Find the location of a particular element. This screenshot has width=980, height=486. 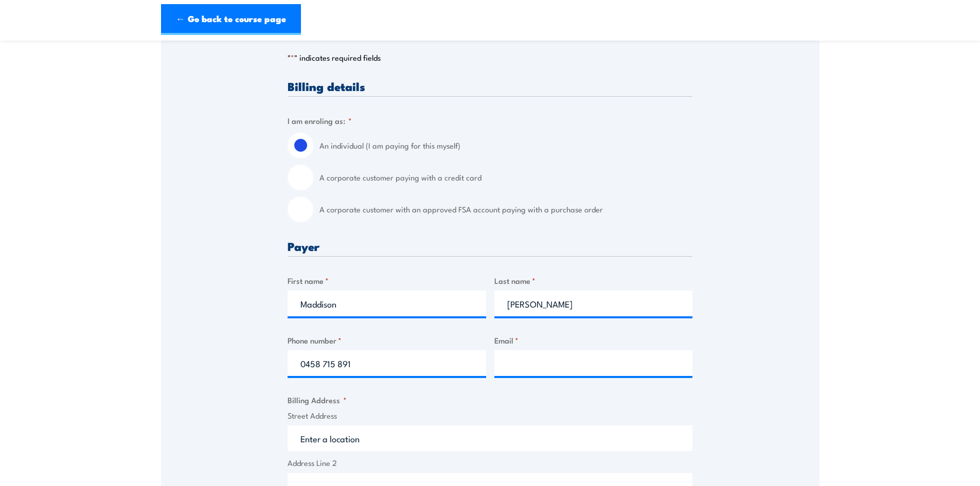

legend: I am enroling as: is located at coordinates (319, 120).